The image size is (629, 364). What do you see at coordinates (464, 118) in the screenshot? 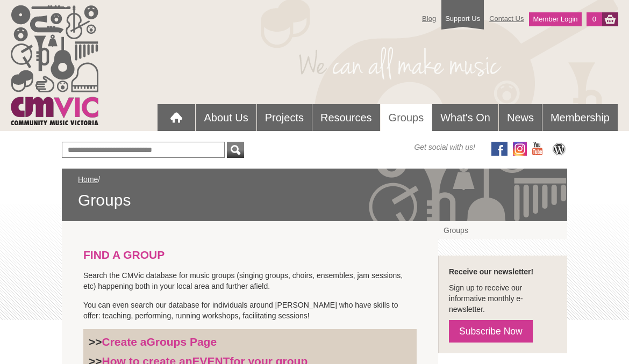
I see `a: What's On` at bounding box center [464, 118].